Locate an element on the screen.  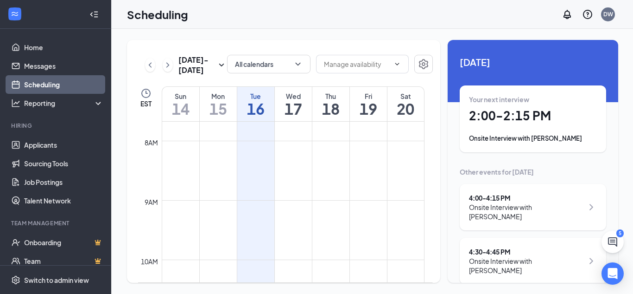
a: September 17, 2025 is located at coordinates (294, 104).